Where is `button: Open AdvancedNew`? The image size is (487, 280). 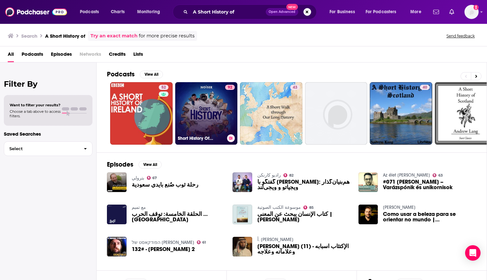 button: Open AdvancedNew is located at coordinates (282, 12).